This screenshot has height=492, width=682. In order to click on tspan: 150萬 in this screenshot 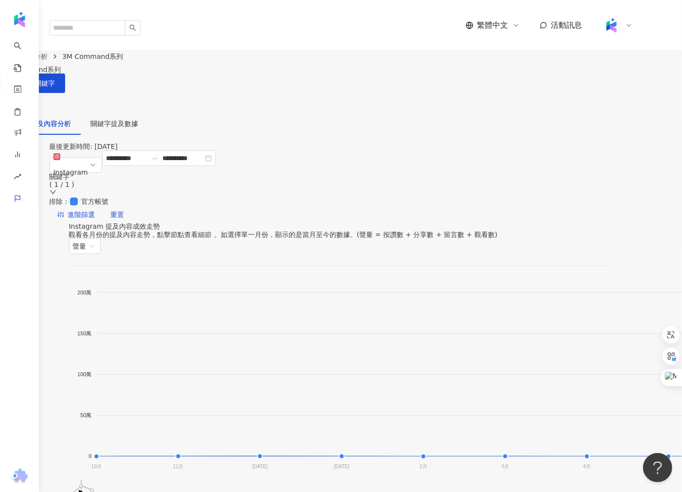, I will do `click(84, 333)`.